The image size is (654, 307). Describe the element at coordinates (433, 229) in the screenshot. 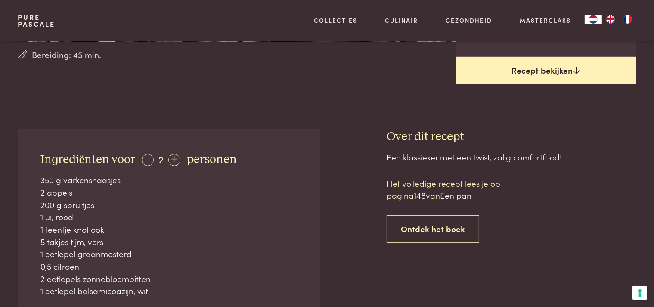

I see `a: Ontdek het boek` at that location.